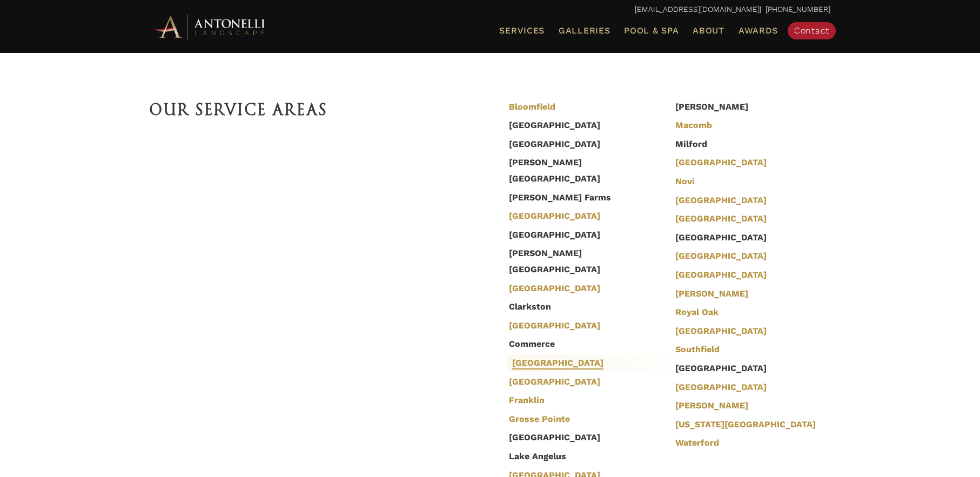 Image resolution: width=980 pixels, height=477 pixels. Describe the element at coordinates (522, 31) in the screenshot. I see `a: Services` at that location.